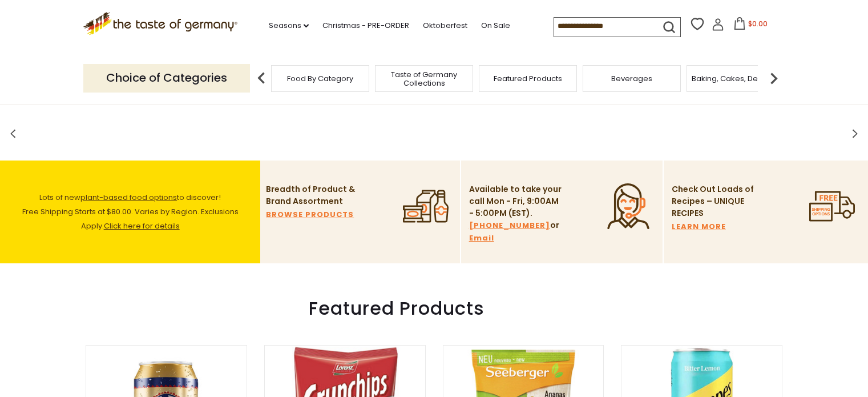 Image resolution: width=868 pixels, height=397 pixels. What do you see at coordinates (758, 23) in the screenshot?
I see `span: $0.00` at bounding box center [758, 23].